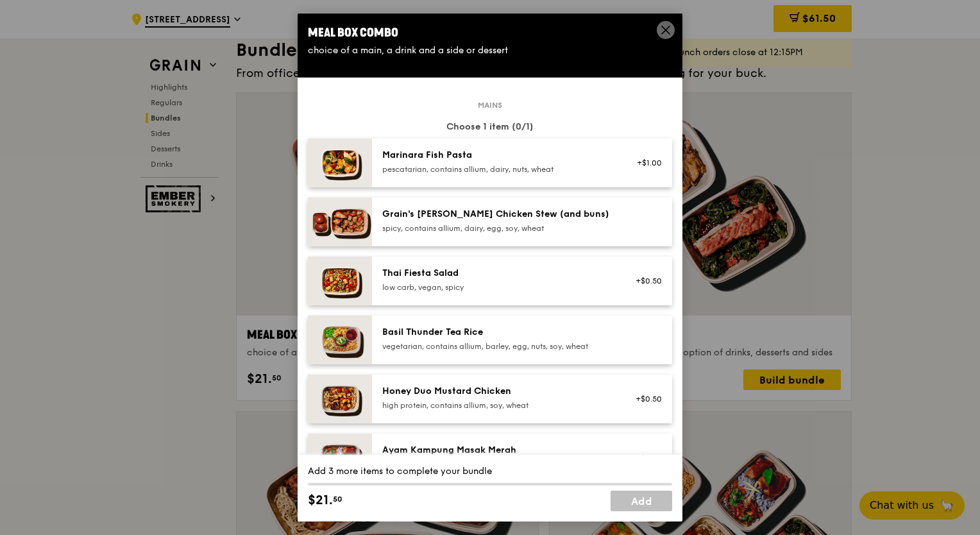 This screenshot has height=535, width=980. Describe the element at coordinates (497, 228) in the screenshot. I see `div: spicy, contains allium, dairy, egg, soy, wheat` at that location.